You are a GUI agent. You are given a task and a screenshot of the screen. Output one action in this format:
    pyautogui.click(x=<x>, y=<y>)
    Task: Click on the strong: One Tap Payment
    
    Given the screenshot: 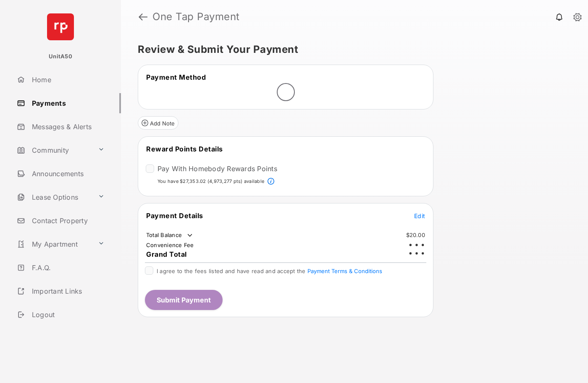 What is the action you would take?
    pyautogui.click(x=196, y=17)
    